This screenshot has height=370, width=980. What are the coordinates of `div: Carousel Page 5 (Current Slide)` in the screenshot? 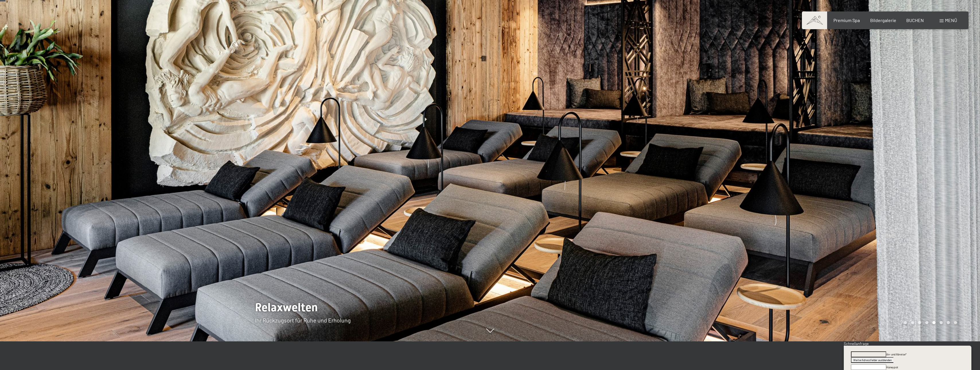 It's located at (934, 323).